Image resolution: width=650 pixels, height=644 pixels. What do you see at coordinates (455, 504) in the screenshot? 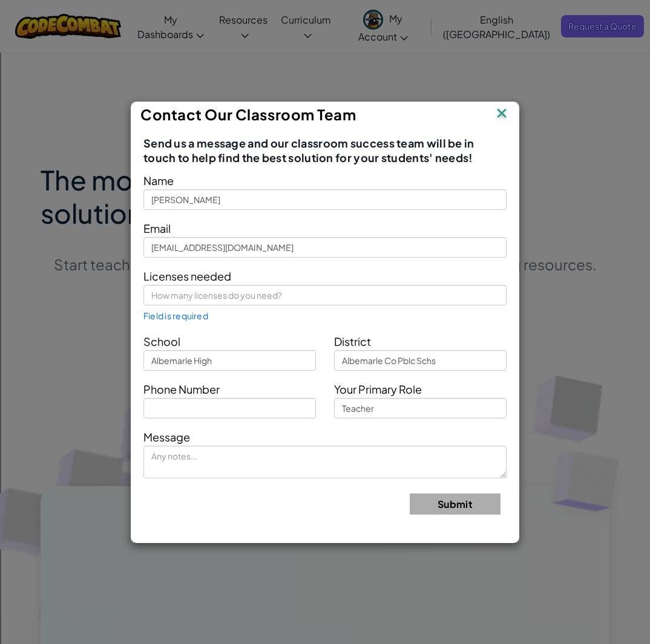
I see `button: Submit` at bounding box center [455, 504].